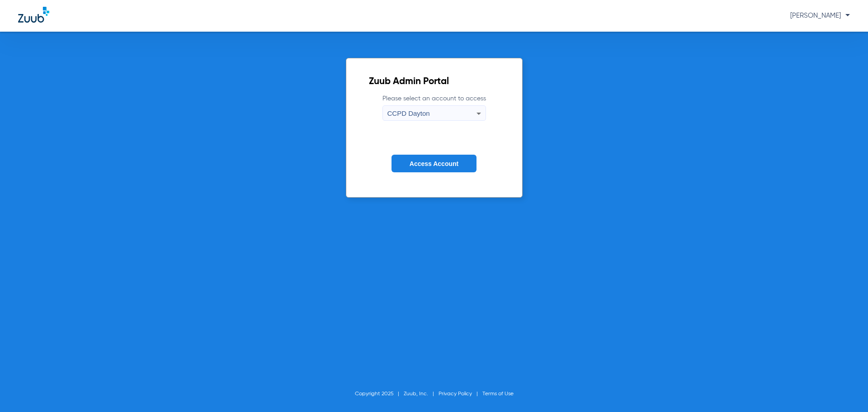 This screenshot has width=868, height=412. I want to click on button: Access Account, so click(434, 163).